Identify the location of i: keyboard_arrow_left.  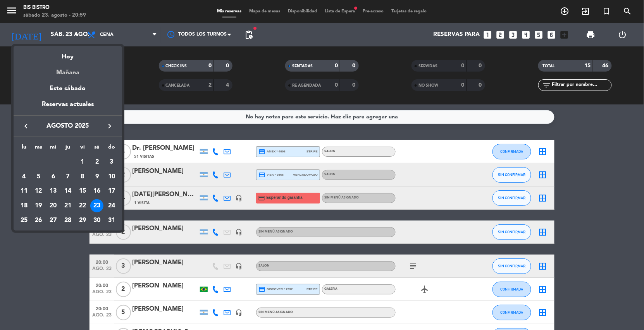
(26, 126).